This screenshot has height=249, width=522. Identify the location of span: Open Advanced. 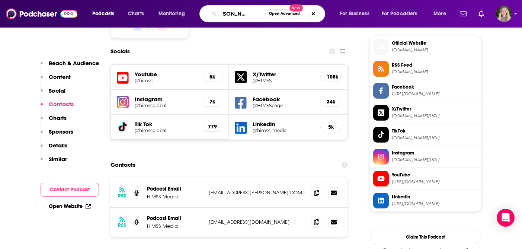
(284, 14).